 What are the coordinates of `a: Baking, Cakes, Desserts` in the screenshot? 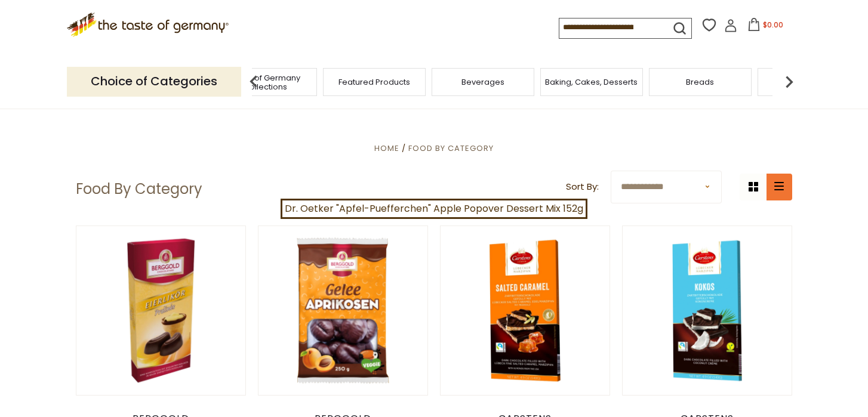 It's located at (591, 82).